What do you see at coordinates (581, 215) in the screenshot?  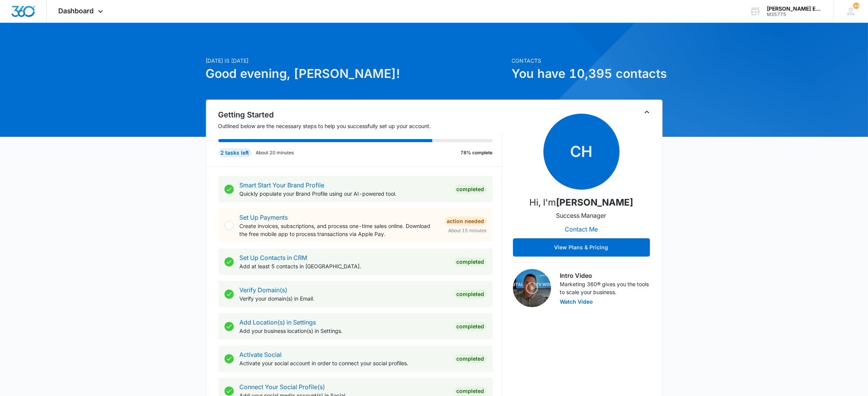 I see `p: Success Manager` at bounding box center [581, 215].